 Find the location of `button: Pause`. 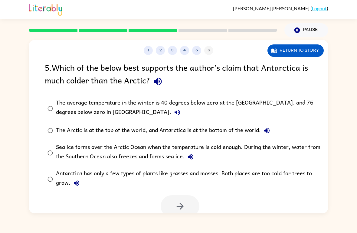

button: Pause is located at coordinates (306, 30).